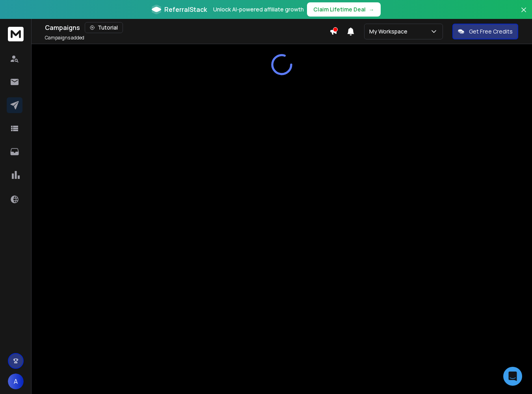  Describe the element at coordinates (513, 376) in the screenshot. I see `div: Open Intercom Messenger` at that location.